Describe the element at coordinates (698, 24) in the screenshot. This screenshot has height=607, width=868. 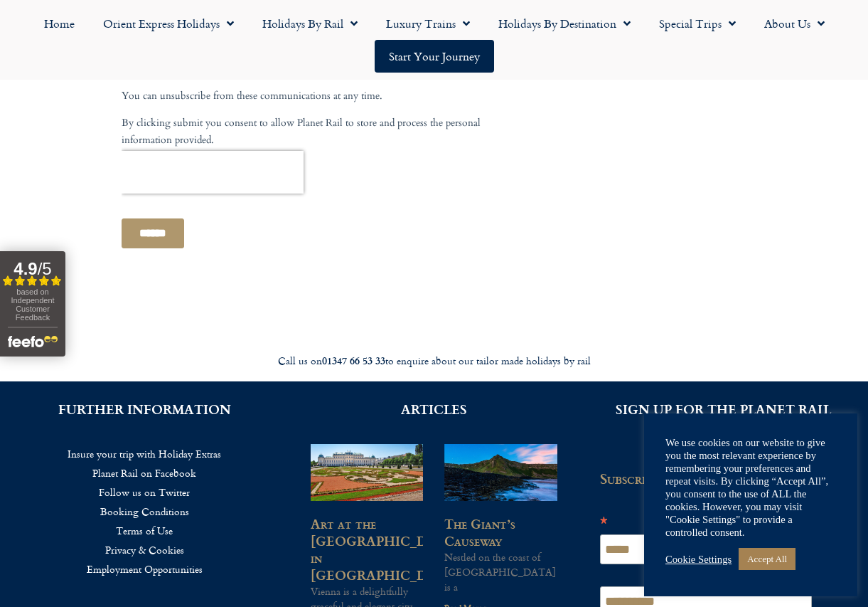
I see `a: Special Trips` at that location.